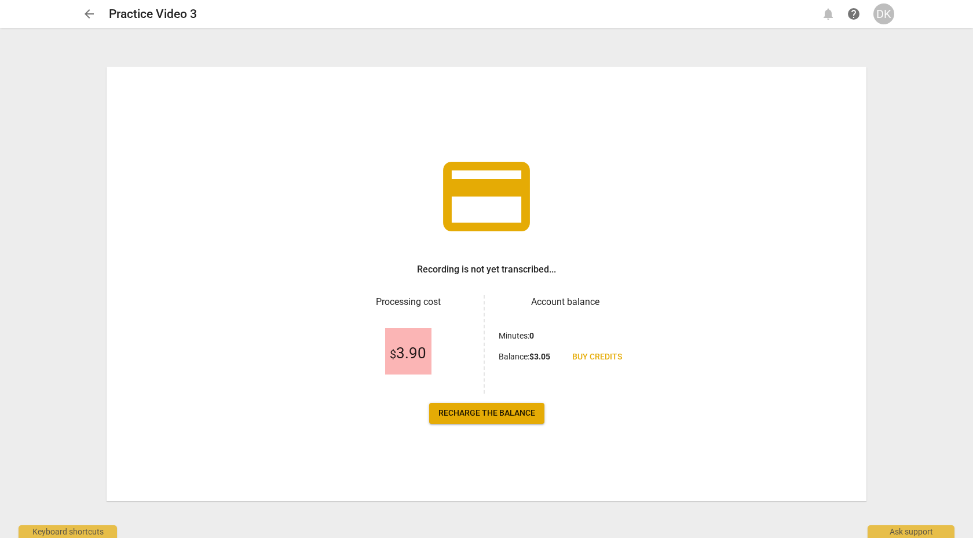 The width and height of the screenshot is (973, 538). Describe the element at coordinates (597, 357) in the screenshot. I see `a: Buy credits` at that location.